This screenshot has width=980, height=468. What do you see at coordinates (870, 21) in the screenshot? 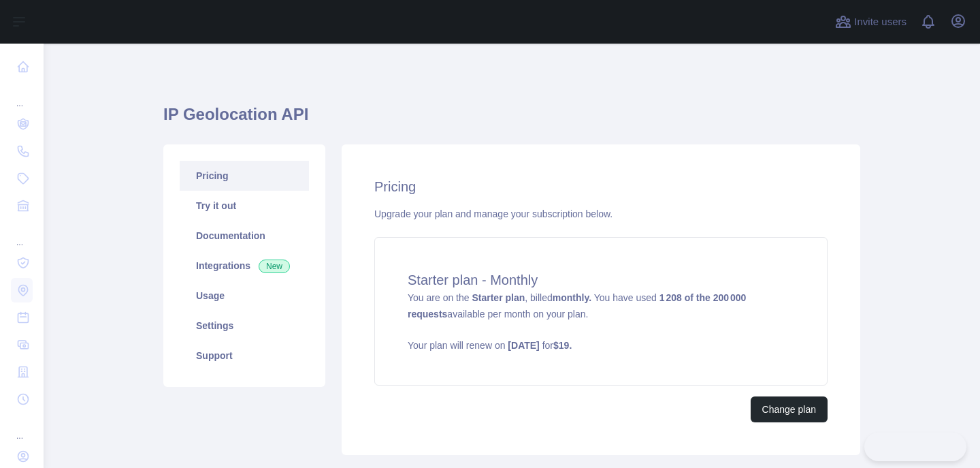
I see `button: Invite users` at bounding box center [870, 21].